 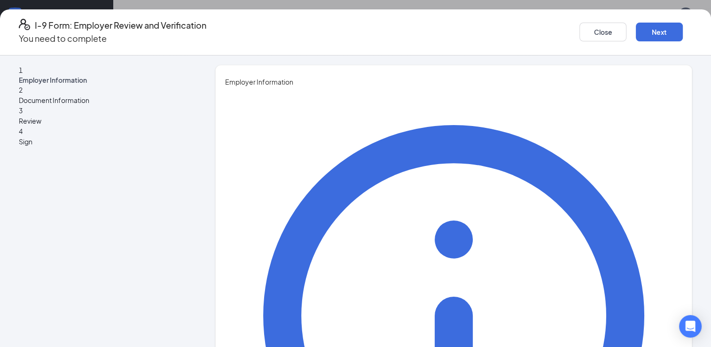 What do you see at coordinates (691, 326) in the screenshot?
I see `div: Open Intercom Messenger` at bounding box center [691, 326].